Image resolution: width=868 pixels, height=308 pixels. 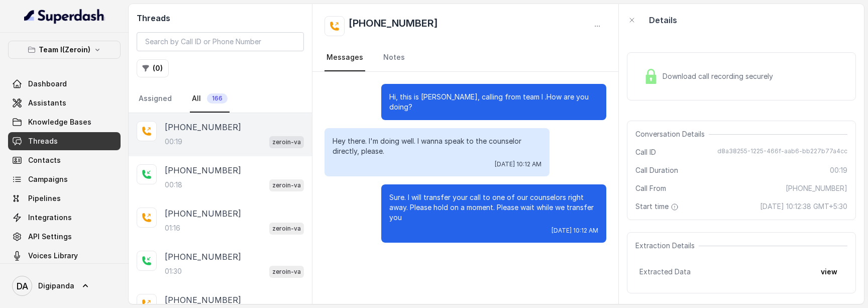 What do you see at coordinates (65, 217) in the screenshot?
I see `a: Integrations` at bounding box center [65, 217].